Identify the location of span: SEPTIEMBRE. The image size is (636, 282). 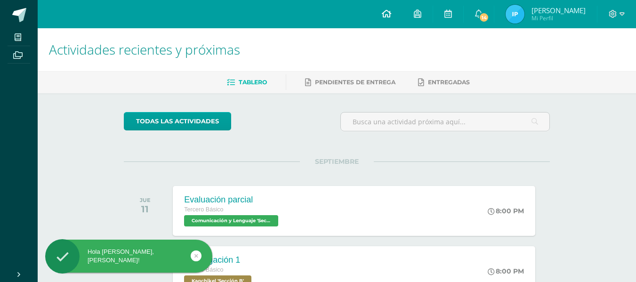
(336, 161).